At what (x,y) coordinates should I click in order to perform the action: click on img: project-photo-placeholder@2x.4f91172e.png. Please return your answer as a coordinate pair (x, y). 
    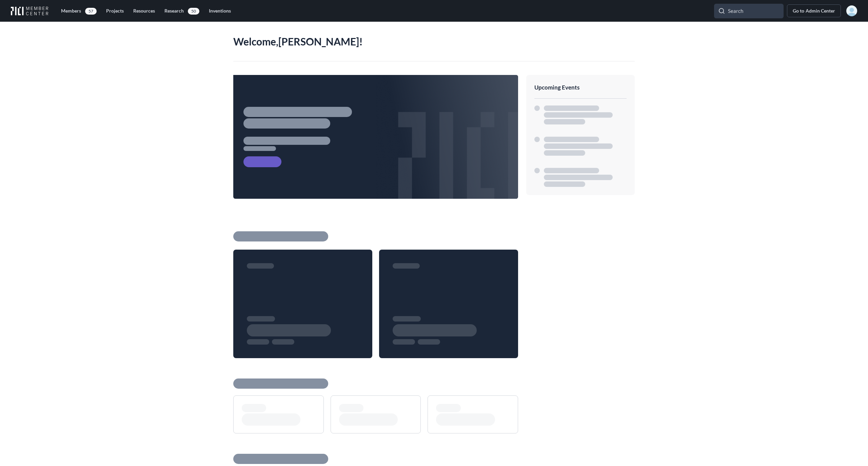
    Looking at the image, I should click on (447, 137).